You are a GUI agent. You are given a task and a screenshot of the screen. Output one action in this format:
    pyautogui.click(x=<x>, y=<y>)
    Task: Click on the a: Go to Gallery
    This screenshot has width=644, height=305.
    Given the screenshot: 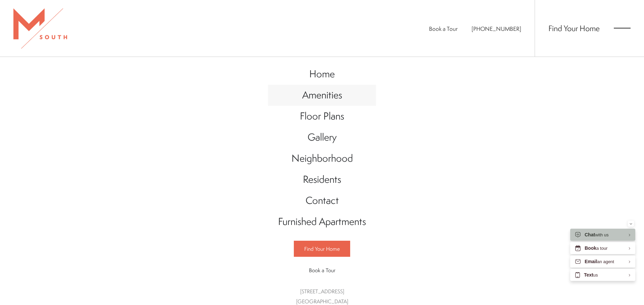 What is the action you would take?
    pyautogui.click(x=322, y=137)
    